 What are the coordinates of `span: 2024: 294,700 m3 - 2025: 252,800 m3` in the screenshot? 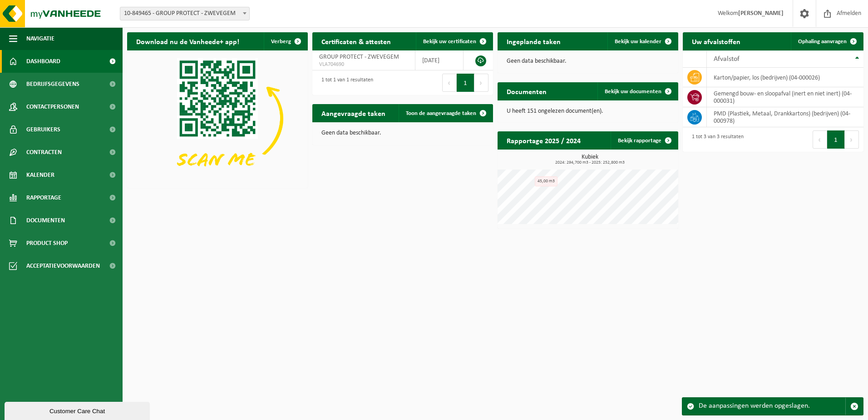 It's located at (590, 162).